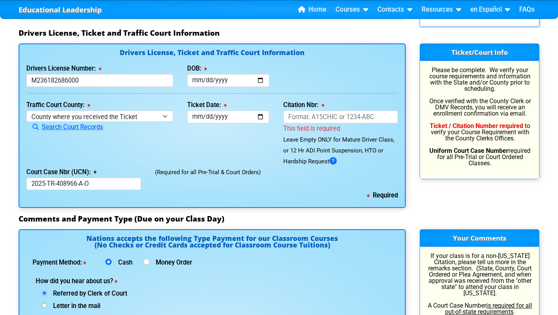  I want to click on label: Payment Method:, so click(64, 262).